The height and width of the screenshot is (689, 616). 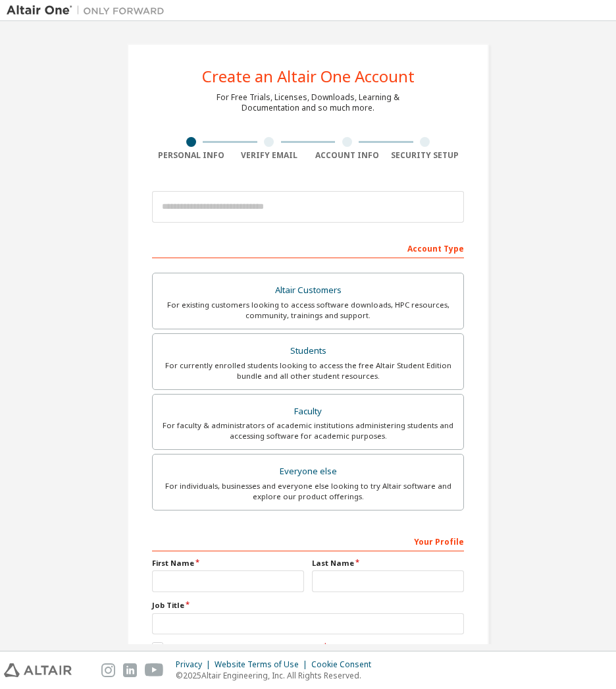 I want to click on div: Website Terms of Use, so click(x=263, y=664).